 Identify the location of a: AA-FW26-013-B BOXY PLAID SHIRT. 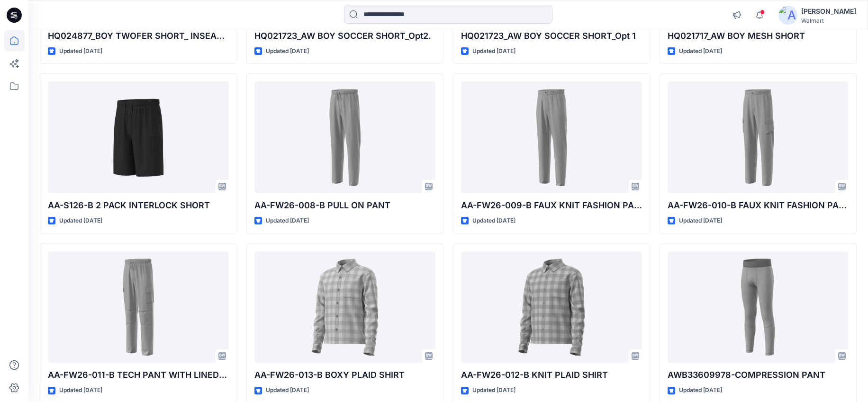
(345, 307).